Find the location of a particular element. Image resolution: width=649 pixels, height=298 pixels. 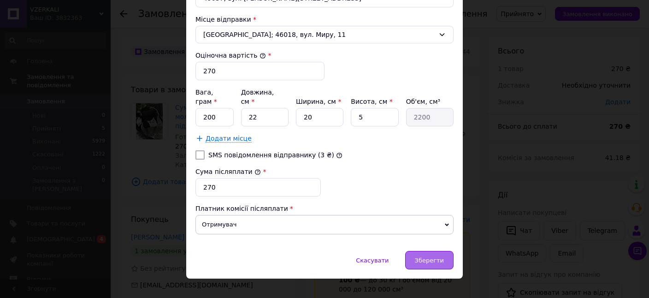

span: Додати місце is located at coordinates (229, 138).